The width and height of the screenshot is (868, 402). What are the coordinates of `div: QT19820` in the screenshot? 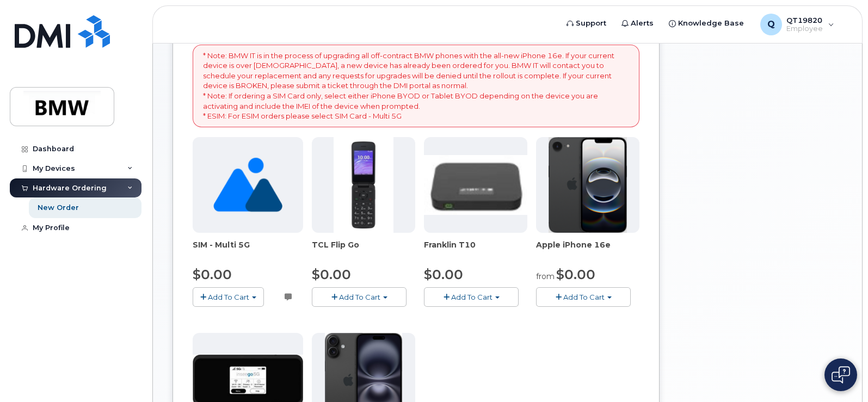 It's located at (797, 25).